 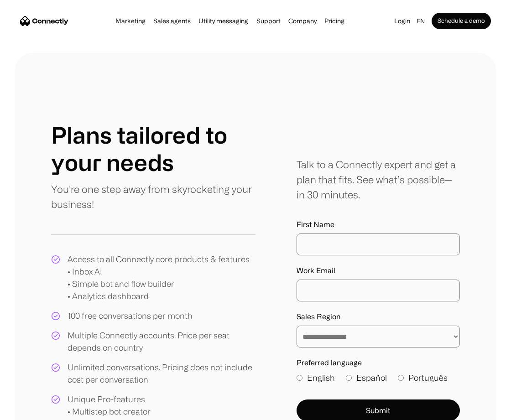 I want to click on p: You're one step away from skyrocketing your business!, so click(x=153, y=196).